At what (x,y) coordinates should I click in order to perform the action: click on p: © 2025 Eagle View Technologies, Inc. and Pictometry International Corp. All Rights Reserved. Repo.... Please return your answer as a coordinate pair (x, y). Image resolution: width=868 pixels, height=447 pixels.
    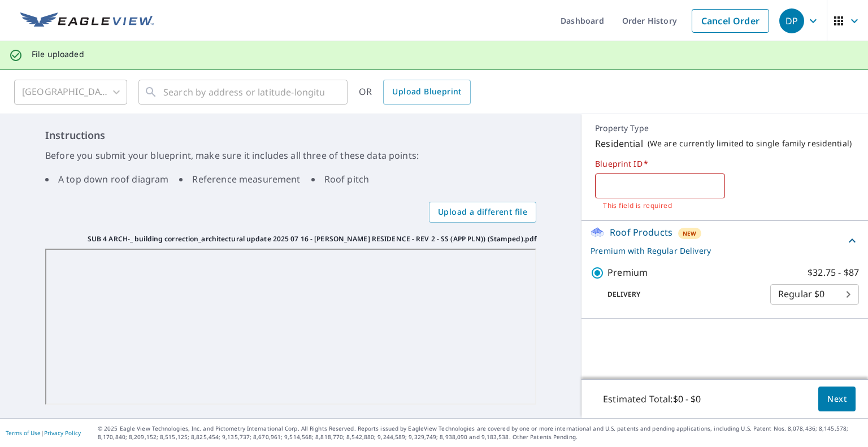
    Looking at the image, I should click on (480, 433).